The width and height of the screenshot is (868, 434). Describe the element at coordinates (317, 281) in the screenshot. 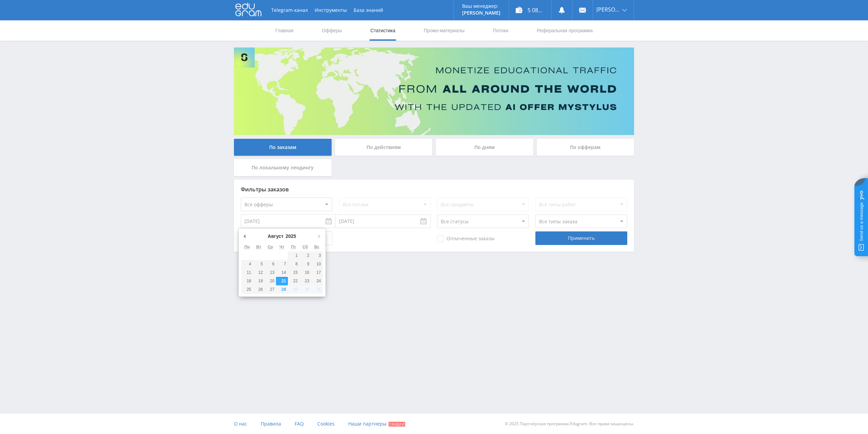

I see `button: 24` at that location.